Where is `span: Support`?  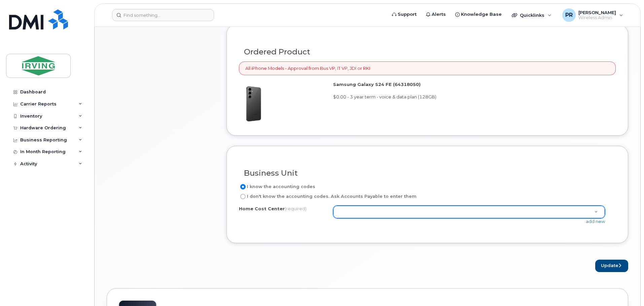
span: Support is located at coordinates (407, 15).